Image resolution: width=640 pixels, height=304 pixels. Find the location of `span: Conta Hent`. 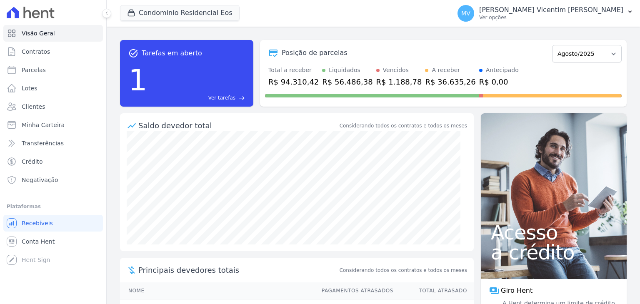

span: Conta Hent is located at coordinates (38, 242).